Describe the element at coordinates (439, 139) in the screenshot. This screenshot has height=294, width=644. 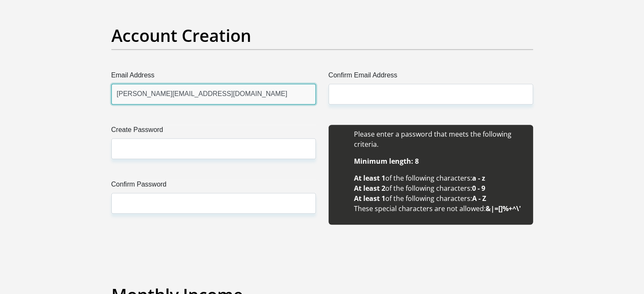
I see `li: Please enter a password that meets the following criteria.` at that location.